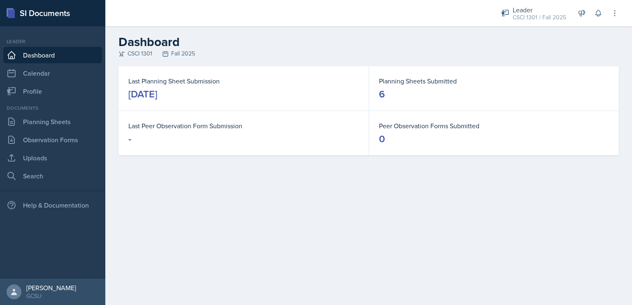  What do you see at coordinates (368, 42) in the screenshot?
I see `h2: Dashboard` at bounding box center [368, 42].